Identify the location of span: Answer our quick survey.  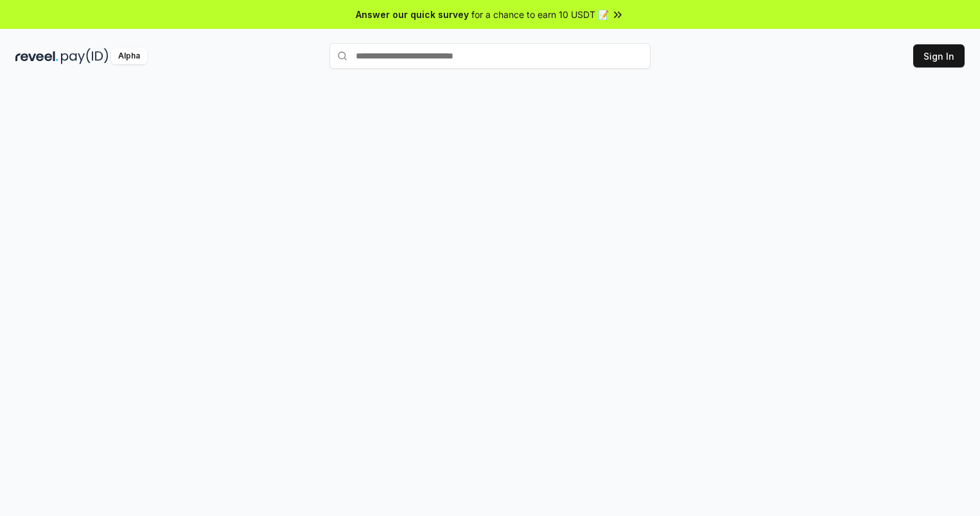
(413, 14).